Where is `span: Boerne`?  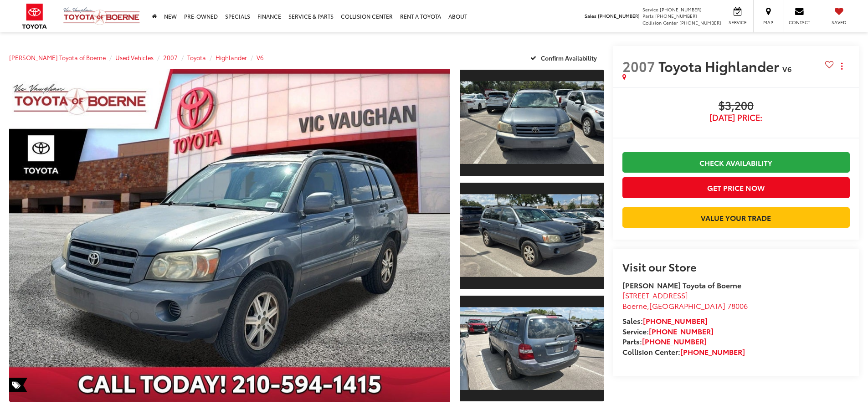 span: Boerne is located at coordinates (635, 305).